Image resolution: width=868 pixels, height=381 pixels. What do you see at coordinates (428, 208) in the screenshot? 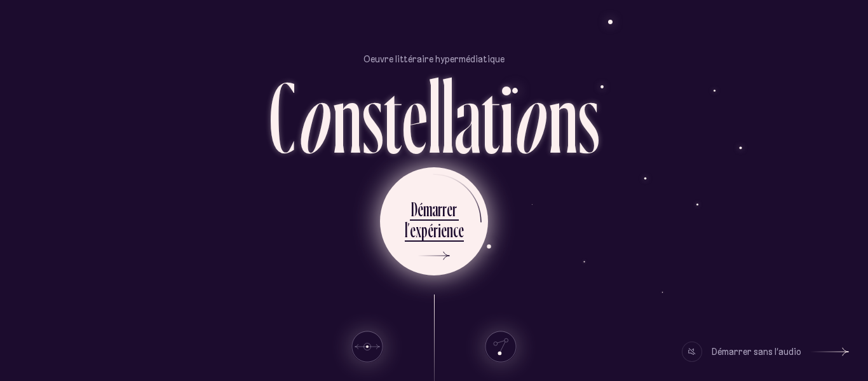
I see `div: m` at bounding box center [428, 208].